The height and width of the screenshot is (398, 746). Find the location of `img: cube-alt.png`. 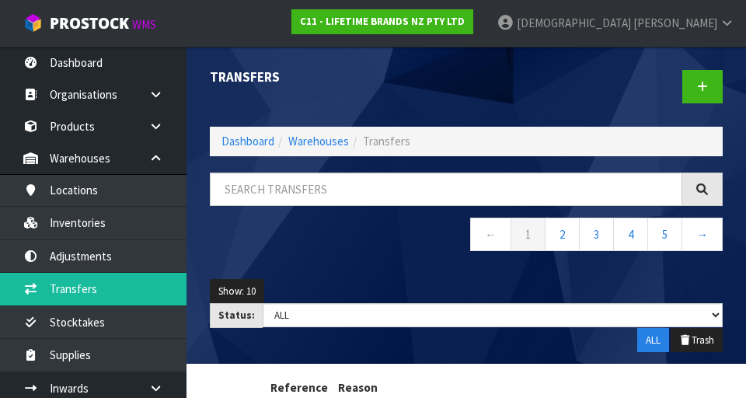

img: cube-alt.png is located at coordinates (33, 23).